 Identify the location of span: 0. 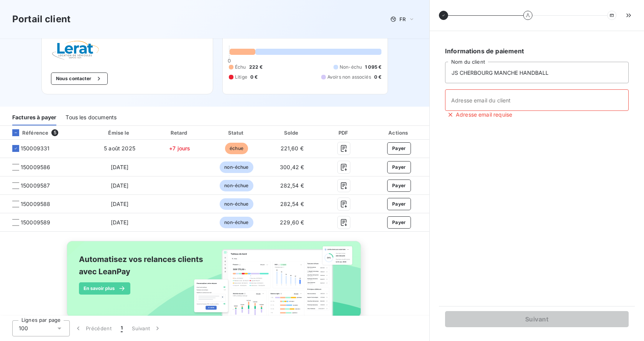
(230, 60).